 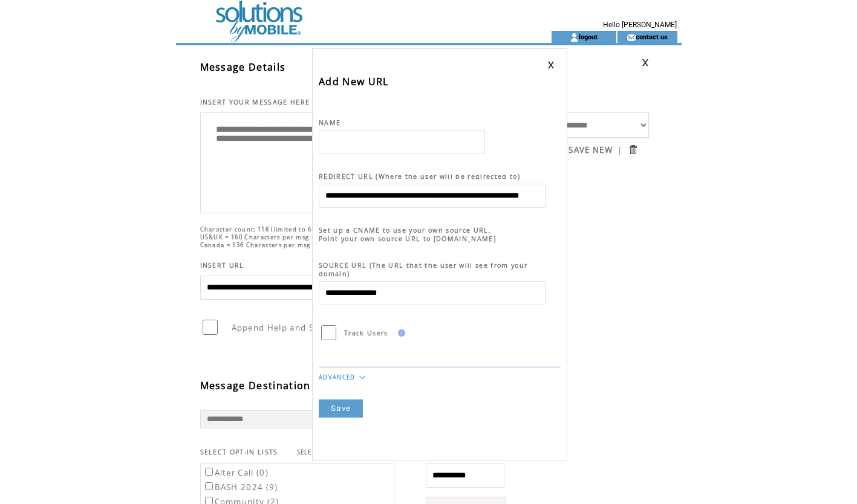 What do you see at coordinates (405, 230) in the screenshot?
I see `span: Set up a CNAME to use your own source URL.` at bounding box center [405, 230].